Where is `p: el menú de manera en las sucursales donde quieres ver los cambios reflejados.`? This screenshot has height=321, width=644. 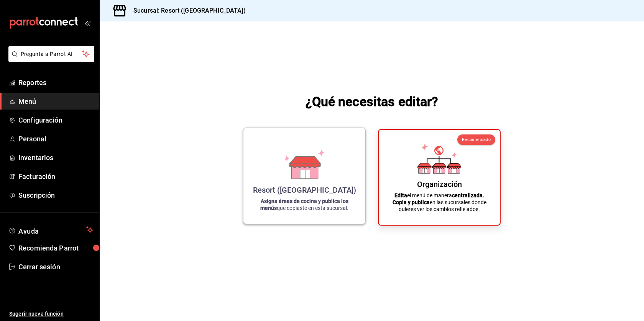 p: el menú de manera en las sucursales donde quieres ver los cambios reflejados. is located at coordinates (439, 202).